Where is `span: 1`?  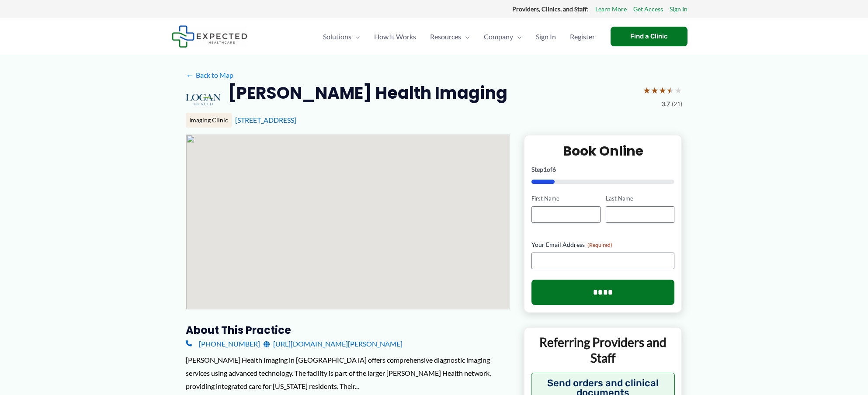 span: 1 is located at coordinates (545, 169).